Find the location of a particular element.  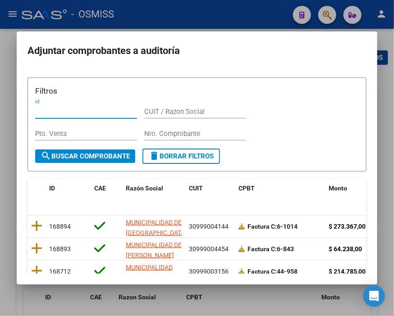

h3: Filtros is located at coordinates (197, 91).